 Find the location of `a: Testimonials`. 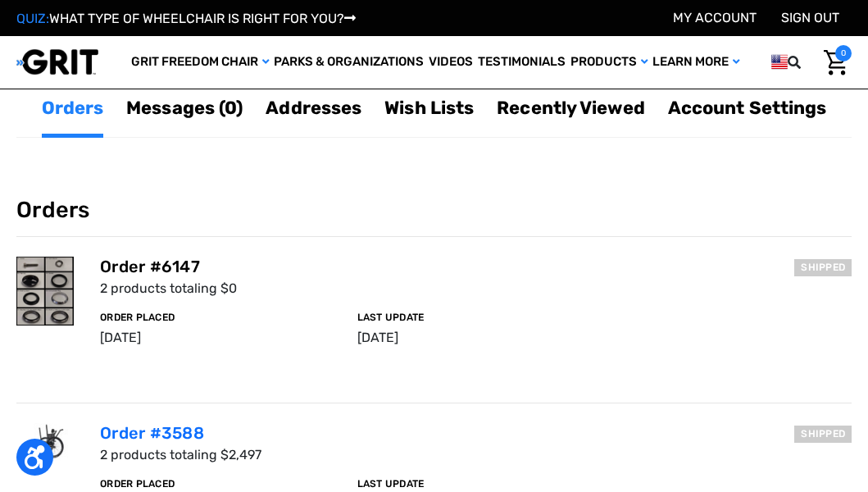

a: Testimonials is located at coordinates (521, 62).